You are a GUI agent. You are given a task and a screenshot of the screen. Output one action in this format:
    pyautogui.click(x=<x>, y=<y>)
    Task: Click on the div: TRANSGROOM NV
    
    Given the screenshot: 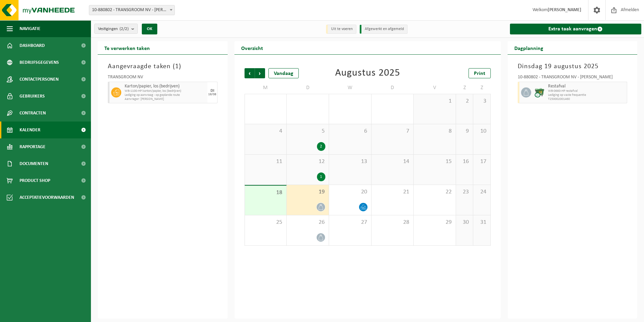 What is the action you would take?
    pyautogui.click(x=162, y=78)
    